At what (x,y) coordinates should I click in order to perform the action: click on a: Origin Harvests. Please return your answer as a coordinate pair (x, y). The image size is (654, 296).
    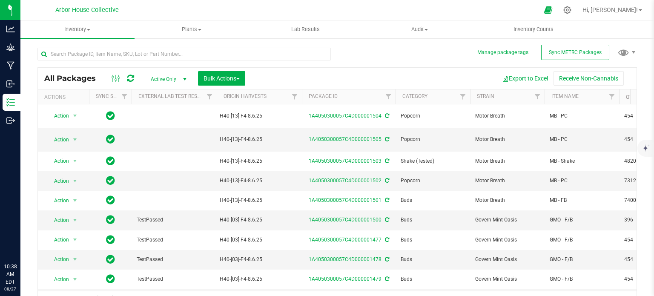
    Looking at the image, I should click on (245, 96).